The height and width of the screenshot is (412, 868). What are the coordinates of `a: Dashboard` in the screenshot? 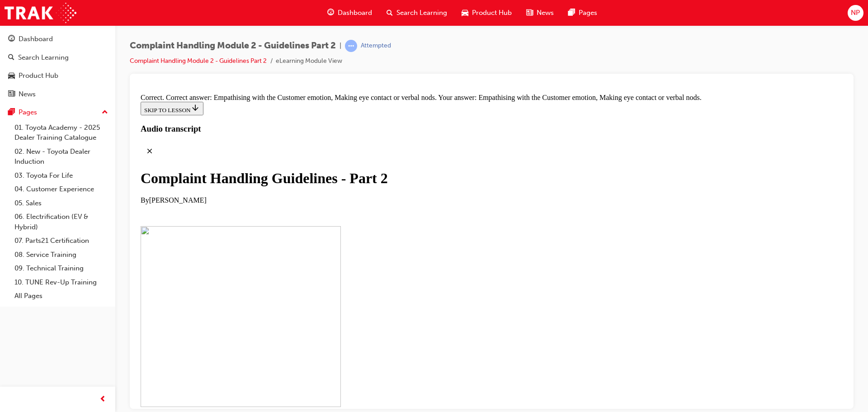 It's located at (57, 39).